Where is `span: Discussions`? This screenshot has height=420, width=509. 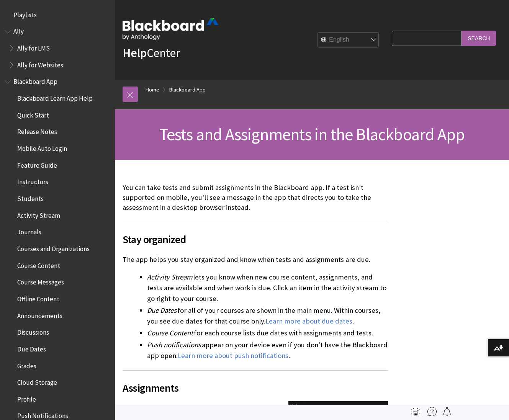
span: Discussions is located at coordinates (33, 331).